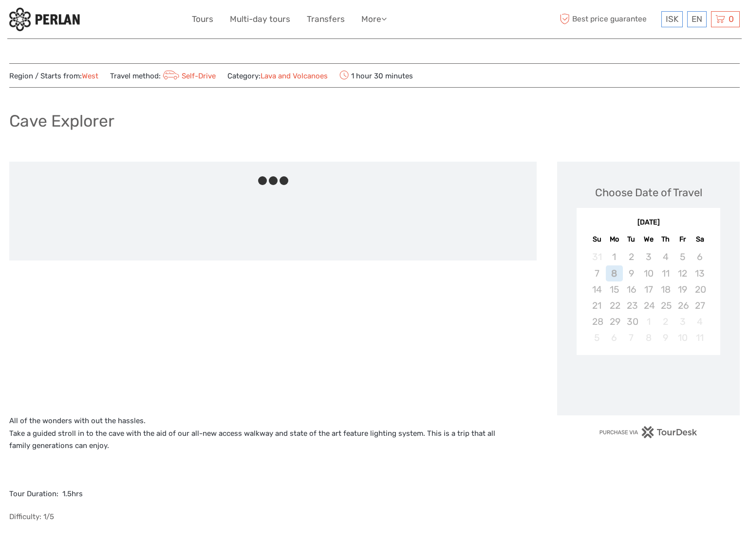 The width and height of the screenshot is (749, 560). Describe the element at coordinates (90, 76) in the screenshot. I see `a: West` at that location.